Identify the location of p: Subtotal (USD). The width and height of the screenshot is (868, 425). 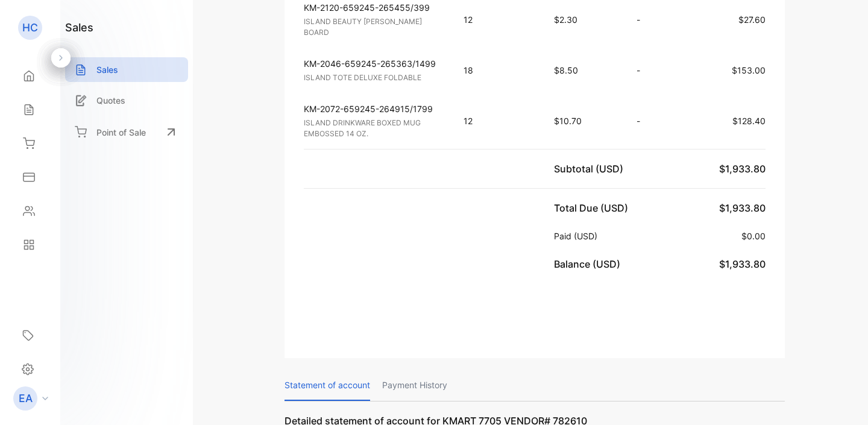
(591, 169).